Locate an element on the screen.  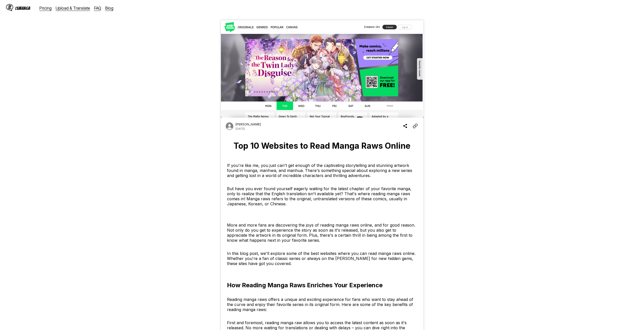
img: Author avatar is located at coordinates (230, 126).